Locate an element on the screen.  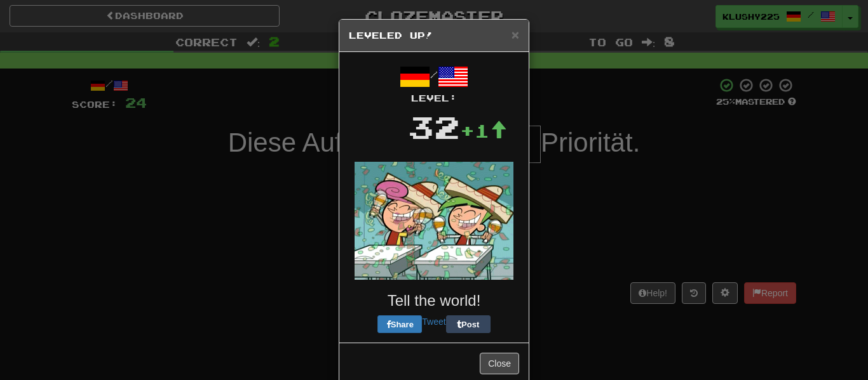
h3: Tell the world! is located at coordinates (434, 301).